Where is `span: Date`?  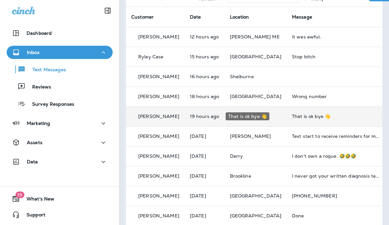 span: Date is located at coordinates (196, 17).